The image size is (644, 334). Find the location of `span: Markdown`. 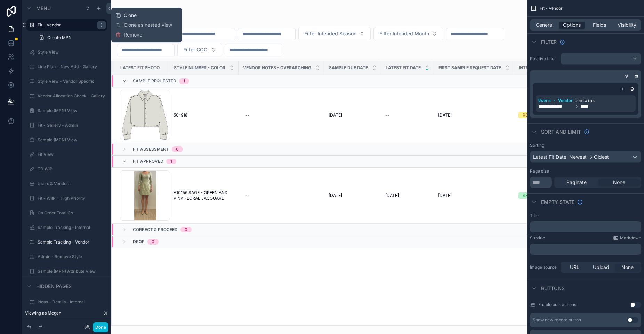

span: Markdown is located at coordinates (630, 238).